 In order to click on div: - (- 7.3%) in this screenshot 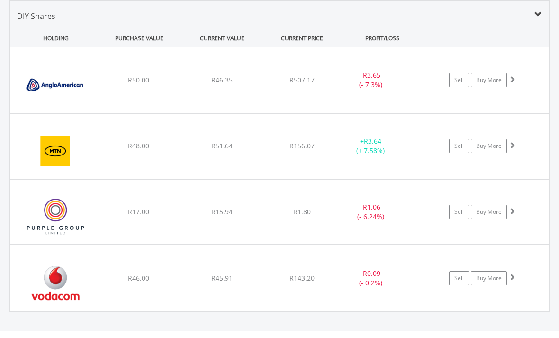, I will do `click(370, 80)`.